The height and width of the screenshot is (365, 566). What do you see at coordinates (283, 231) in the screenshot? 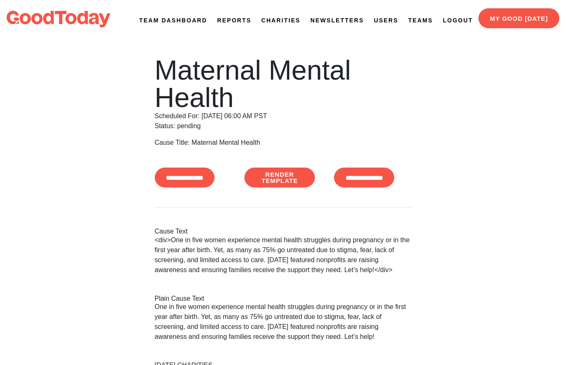
I see `h2: Cause Text` at bounding box center [283, 231].